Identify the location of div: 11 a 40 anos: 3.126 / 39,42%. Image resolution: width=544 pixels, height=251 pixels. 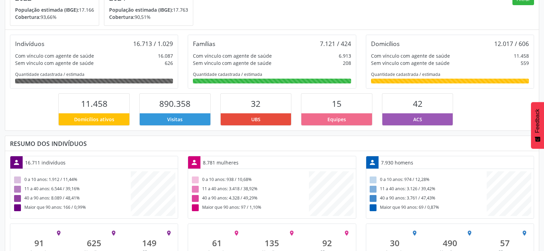
(427, 189).